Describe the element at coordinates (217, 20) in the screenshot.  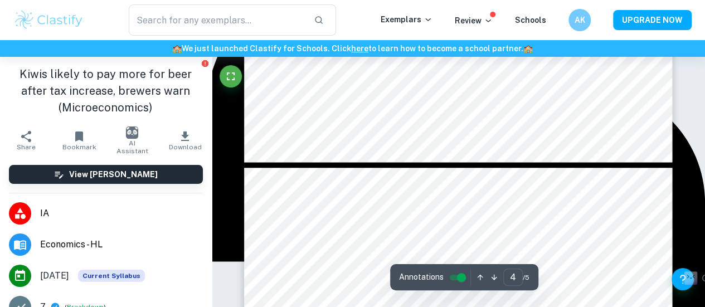
I see `input: Search for any exemplars...` at that location.